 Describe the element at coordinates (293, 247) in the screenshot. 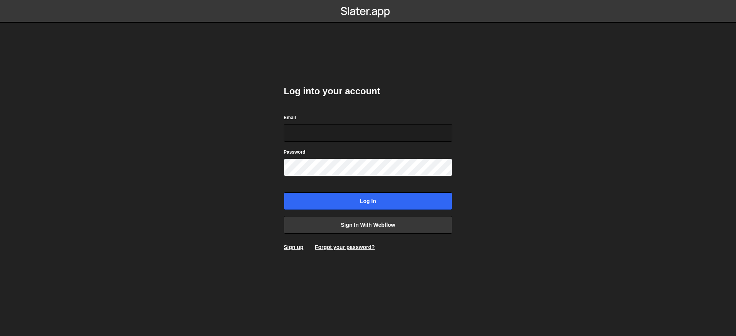

I see `a: Sign up` at that location.